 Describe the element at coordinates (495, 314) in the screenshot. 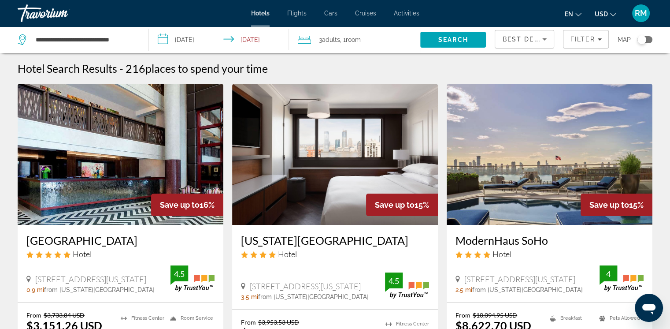

I see `del: $10,094.95 USD` at that location.